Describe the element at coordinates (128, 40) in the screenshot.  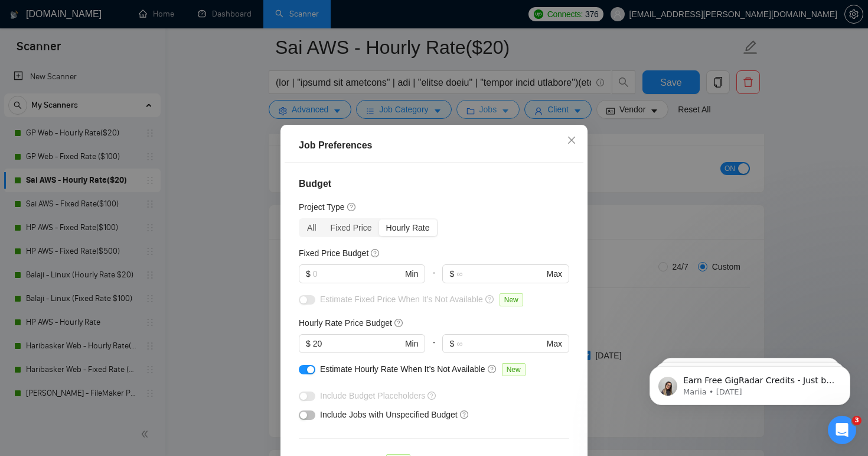
I see `p: Earn Free GigRadar Credits - Just by Sharing Your Story! 💬 Want more credits for sending proposal...` at that location.